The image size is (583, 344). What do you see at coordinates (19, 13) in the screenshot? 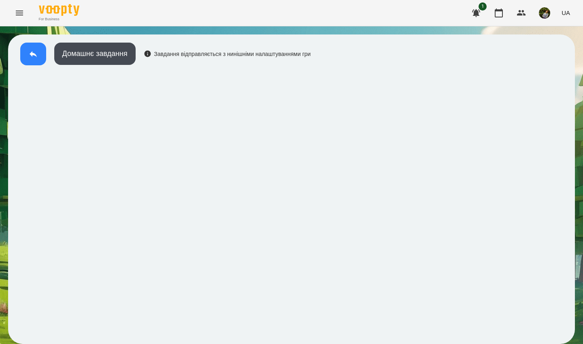
I see `button: Menu` at bounding box center [19, 13].